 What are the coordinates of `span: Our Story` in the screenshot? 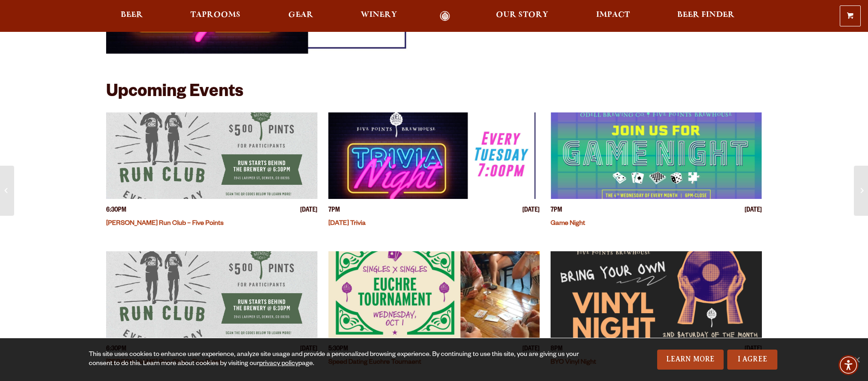 It's located at (521, 15).